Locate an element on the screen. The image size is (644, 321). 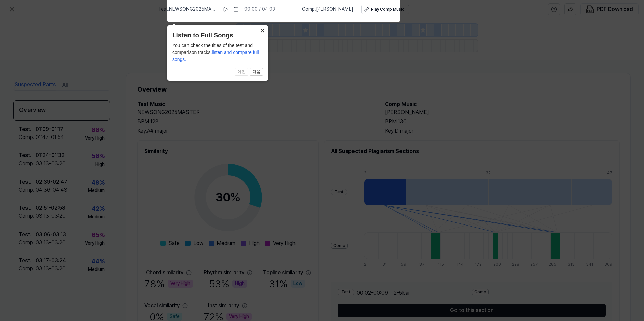
a: Play Comp Music is located at coordinates (385, 9).